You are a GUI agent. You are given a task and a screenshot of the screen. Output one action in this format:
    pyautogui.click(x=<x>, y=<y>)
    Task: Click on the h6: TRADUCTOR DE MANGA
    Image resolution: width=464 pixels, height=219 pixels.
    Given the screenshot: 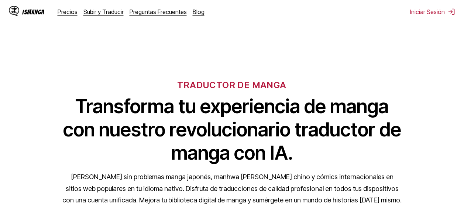 What is the action you would take?
    pyautogui.click(x=232, y=85)
    